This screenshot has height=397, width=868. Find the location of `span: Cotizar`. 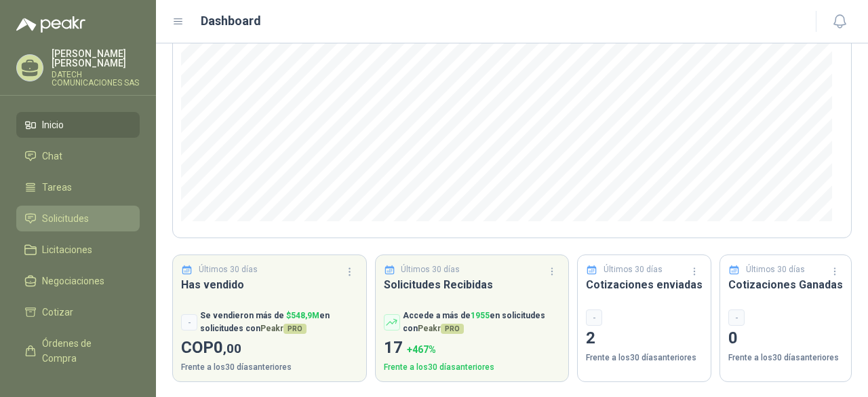

span: Cotizar is located at coordinates (58, 312).